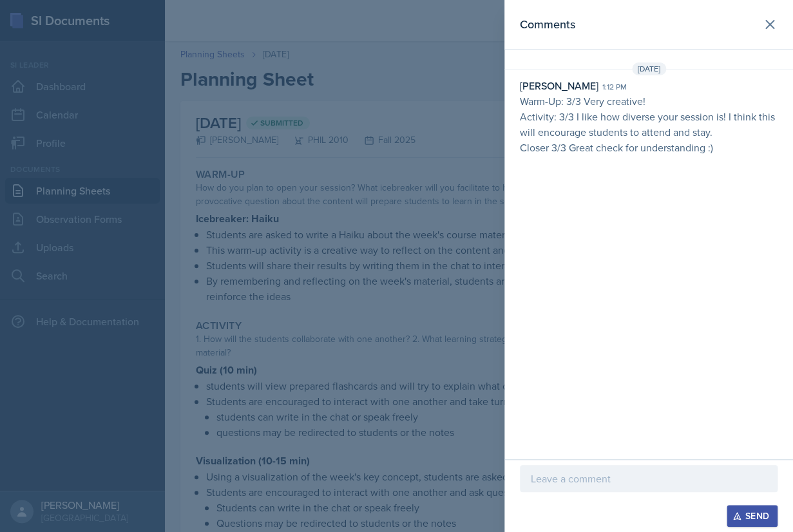  Describe the element at coordinates (649, 147) in the screenshot. I see `p: Closer 3/3 Great check for understanding :)` at that location.